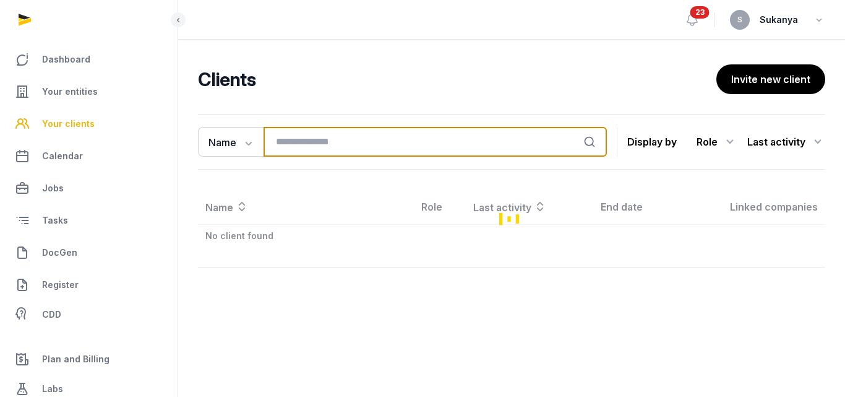  I want to click on a: Dashboard, so click(89, 59).